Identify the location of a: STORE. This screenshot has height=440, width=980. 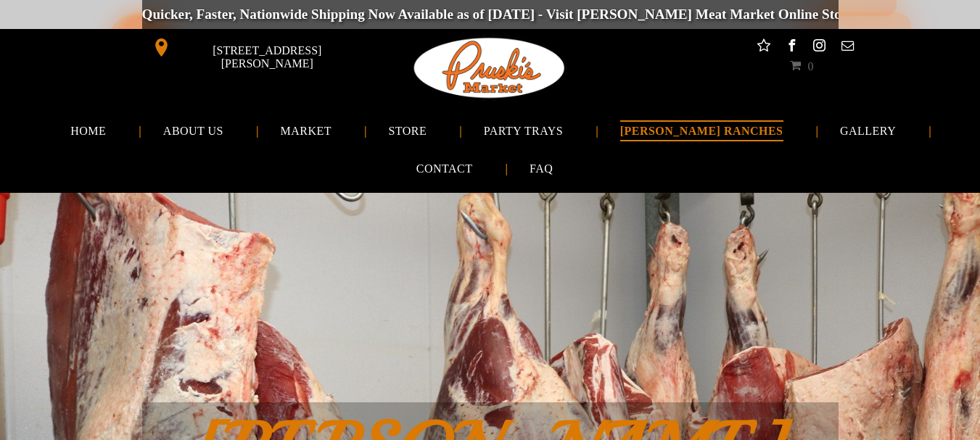
(412, 130).